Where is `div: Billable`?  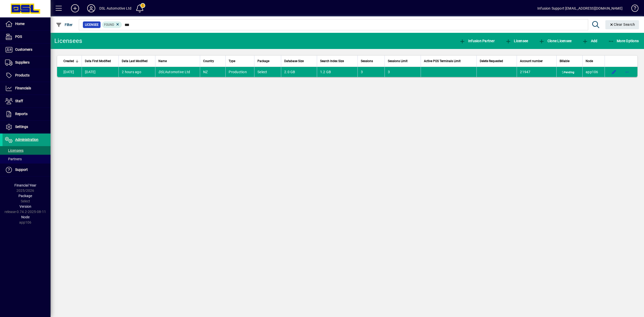
div: Billable is located at coordinates (569, 61).